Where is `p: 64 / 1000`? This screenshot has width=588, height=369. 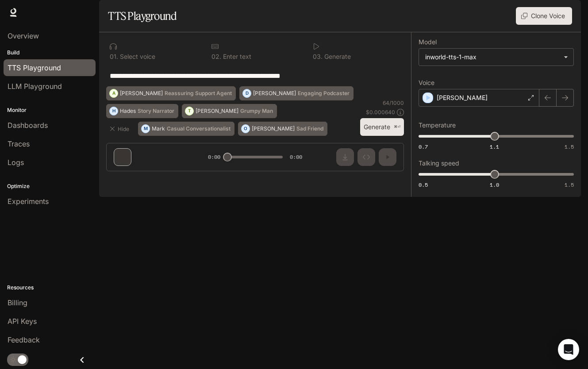 p: 64 / 1000 is located at coordinates (394, 102).